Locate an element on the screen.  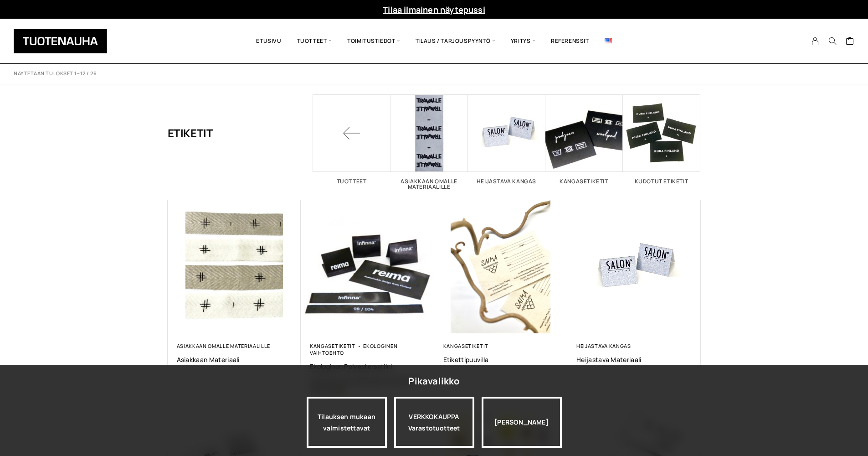
h1: Etiketit is located at coordinates (190, 133).